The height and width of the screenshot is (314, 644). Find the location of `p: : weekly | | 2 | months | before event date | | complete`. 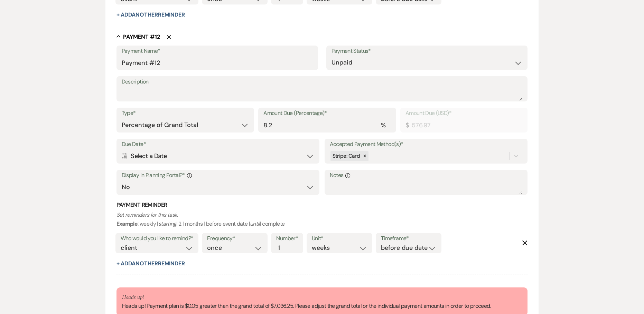

p: : weekly | | 2 | months | before event date | | complete is located at coordinates (322, 219).